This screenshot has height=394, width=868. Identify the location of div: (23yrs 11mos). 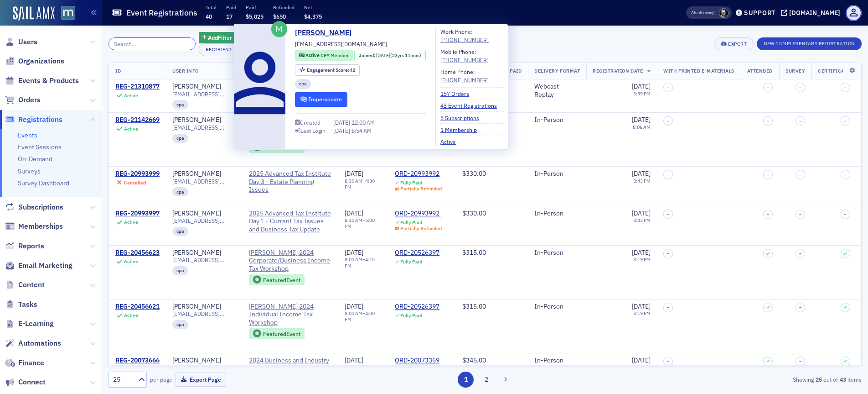
(399, 56).